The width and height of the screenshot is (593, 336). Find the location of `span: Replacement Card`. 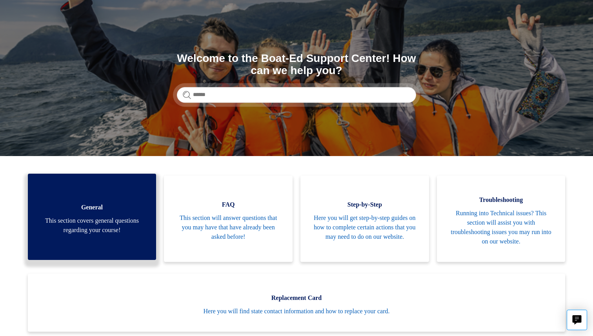

span: Replacement Card is located at coordinates (296, 298).